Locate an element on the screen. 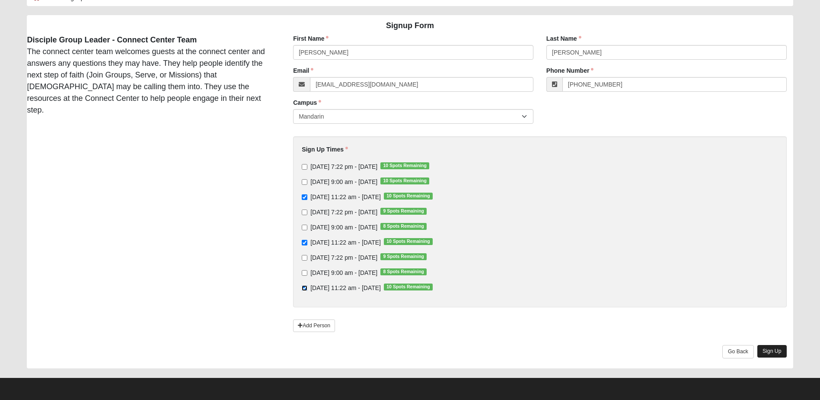 Image resolution: width=820 pixels, height=400 pixels. a: Go Back is located at coordinates (738, 351).